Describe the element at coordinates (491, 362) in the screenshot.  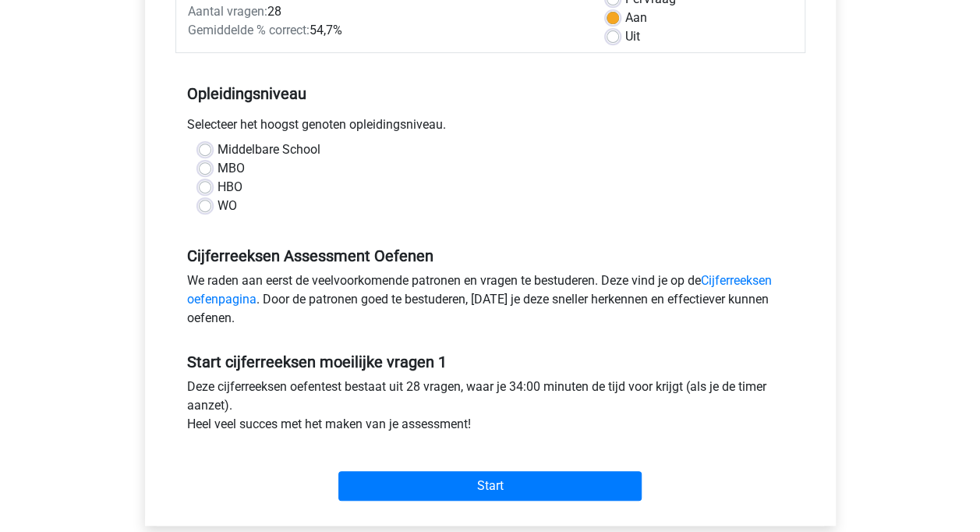
I see `h5: Start cijferreeksen moeilijke vragen 1` at that location.